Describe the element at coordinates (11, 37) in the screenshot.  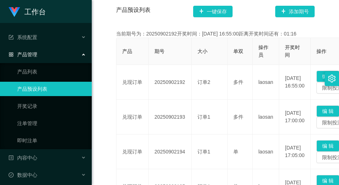
I see `i: 图标: form` at that location.